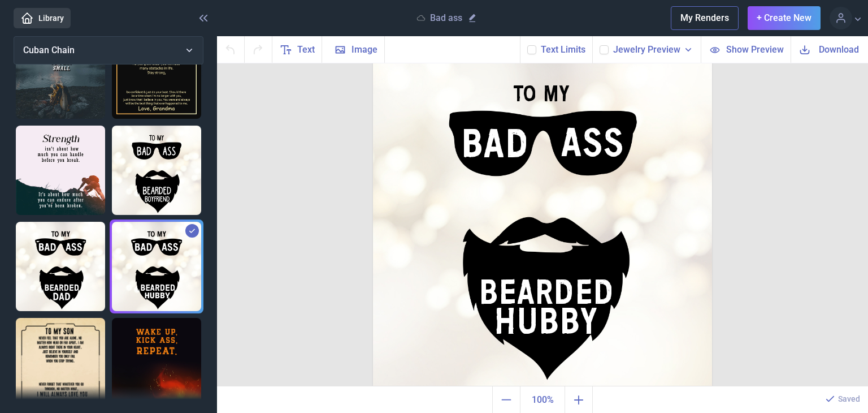  What do you see at coordinates (547, 292) in the screenshot?
I see `div: BEARDED` at bounding box center [547, 292].